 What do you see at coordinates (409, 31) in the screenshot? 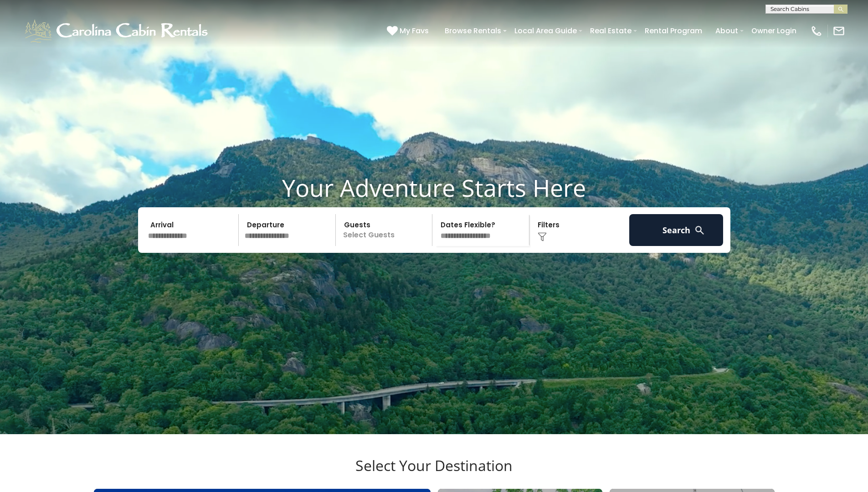
I see `a: My Favs` at bounding box center [409, 31].